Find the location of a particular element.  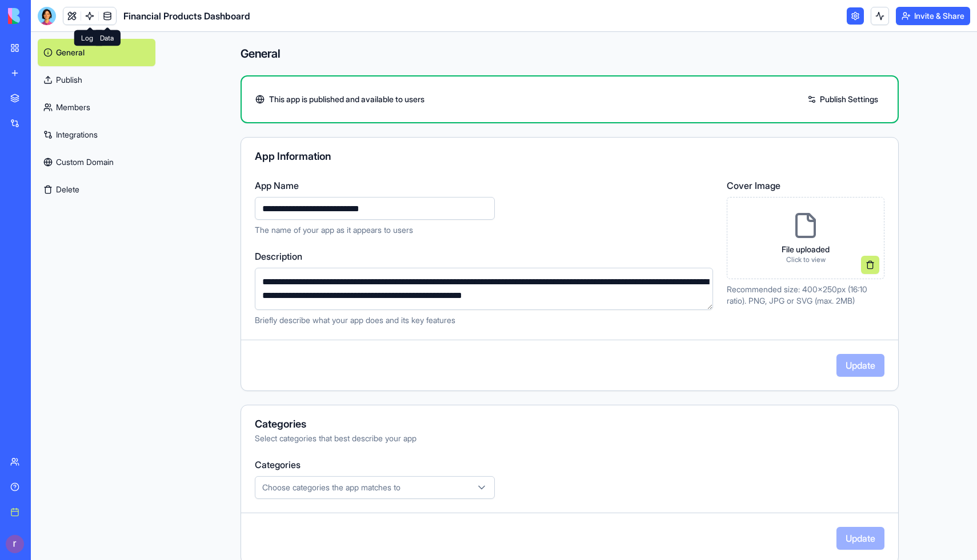

div: Categories is located at coordinates (570, 424).